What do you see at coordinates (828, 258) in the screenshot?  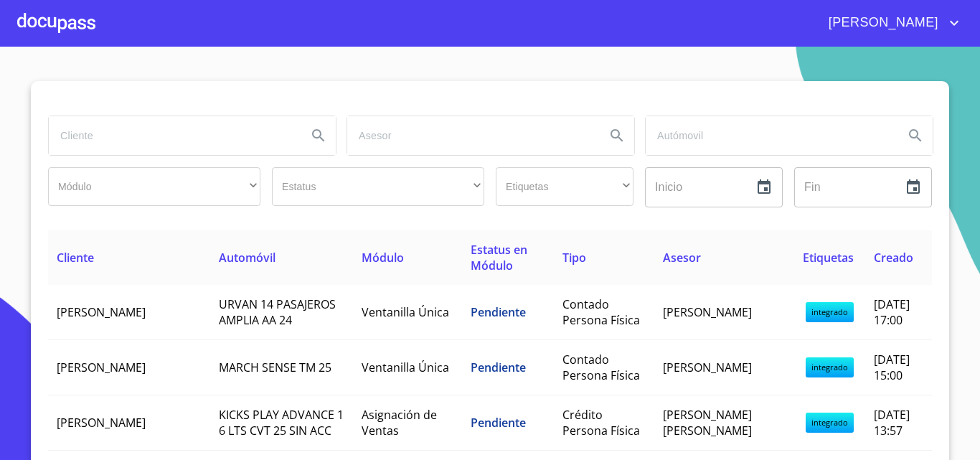 I see `span: Etiquetas` at bounding box center [828, 258].